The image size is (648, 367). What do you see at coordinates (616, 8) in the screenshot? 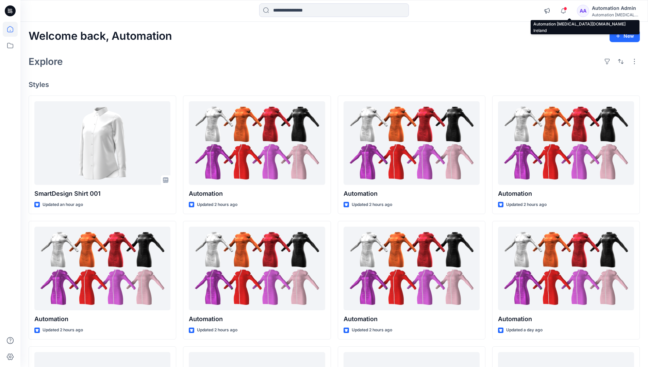
I see `div: Automation Admin` at bounding box center [616, 8].